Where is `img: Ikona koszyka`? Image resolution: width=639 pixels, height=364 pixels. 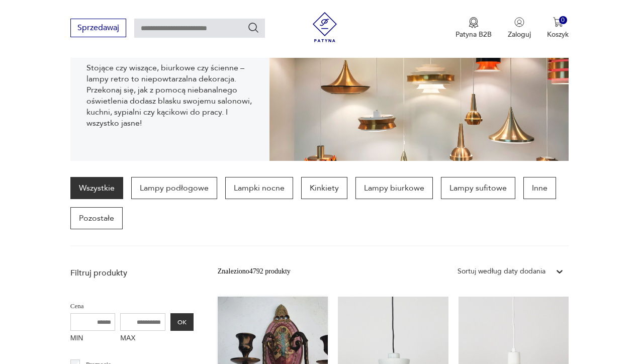 img: Ikona koszyka is located at coordinates (558, 22).